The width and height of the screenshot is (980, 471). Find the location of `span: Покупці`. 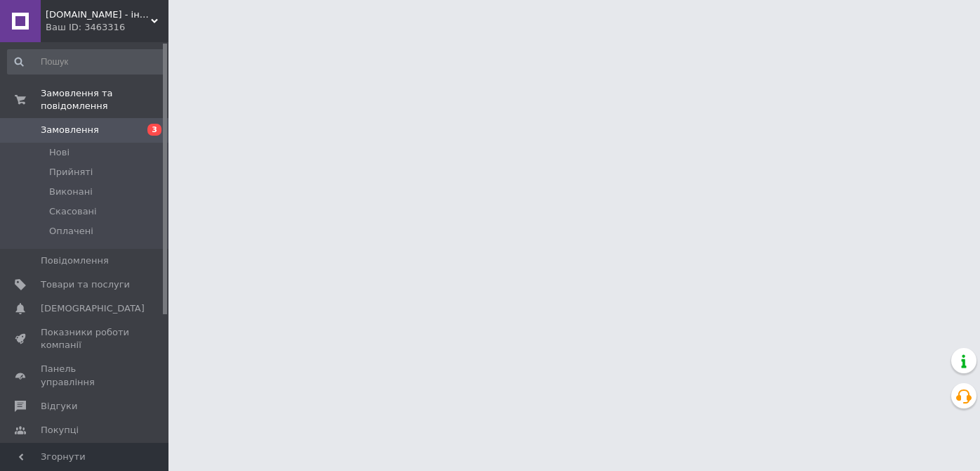

span: Покупці is located at coordinates (60, 430).